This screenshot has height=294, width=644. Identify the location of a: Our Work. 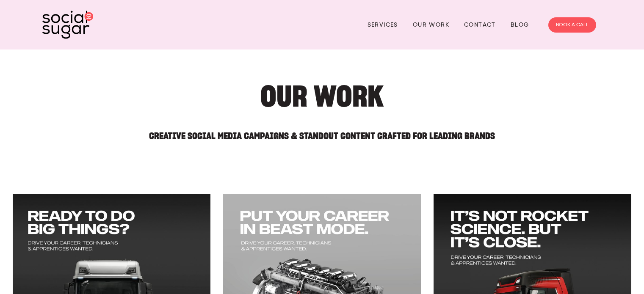
(431, 24).